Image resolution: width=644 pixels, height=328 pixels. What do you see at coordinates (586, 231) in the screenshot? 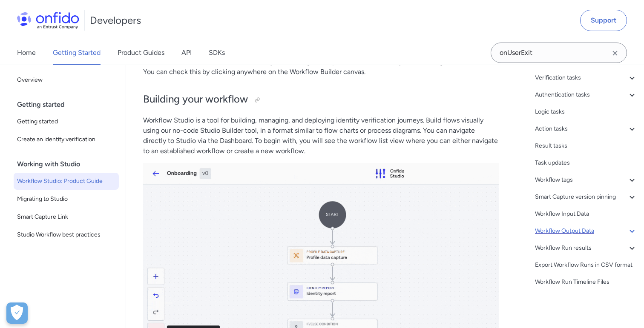
I see `div: Workflow Output Data` at bounding box center [586, 231].